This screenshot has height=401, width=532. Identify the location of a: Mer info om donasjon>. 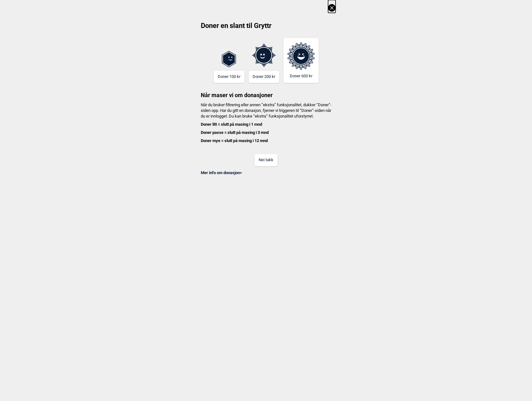
(221, 173).